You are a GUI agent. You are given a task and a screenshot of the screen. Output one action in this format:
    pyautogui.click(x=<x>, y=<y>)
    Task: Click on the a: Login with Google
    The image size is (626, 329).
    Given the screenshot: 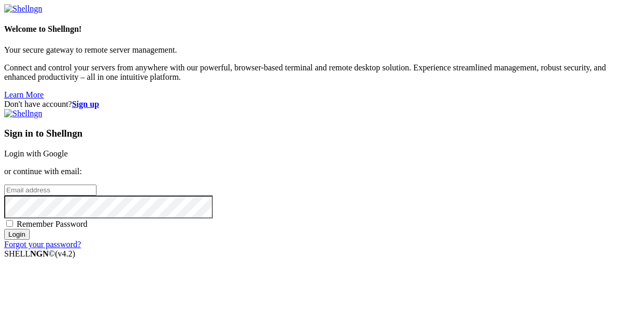 What is the action you would take?
    pyautogui.click(x=36, y=153)
    